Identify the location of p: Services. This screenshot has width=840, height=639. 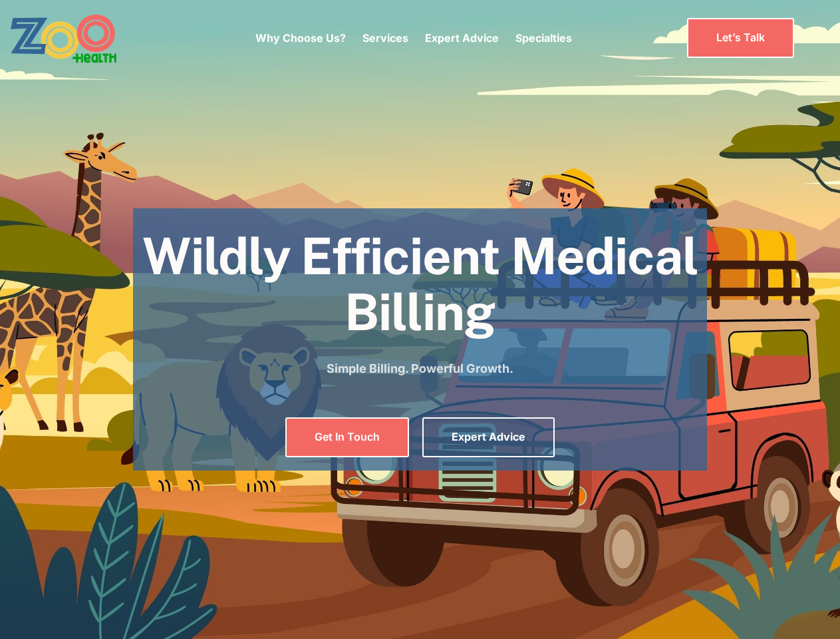
(385, 38).